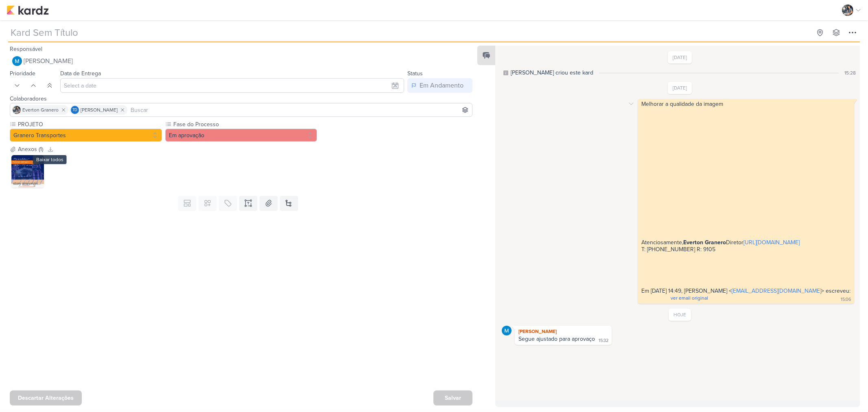 This screenshot has width=868, height=412. What do you see at coordinates (28, 10) in the screenshot?
I see `img: kardz.app` at bounding box center [28, 10].